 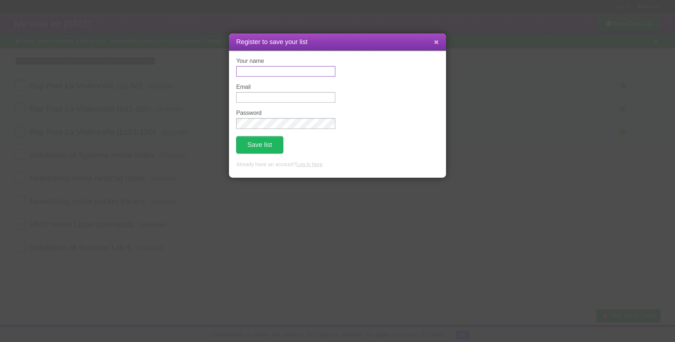 What do you see at coordinates (337, 165) in the screenshot?
I see `p: Already have an account? .` at bounding box center [337, 165].